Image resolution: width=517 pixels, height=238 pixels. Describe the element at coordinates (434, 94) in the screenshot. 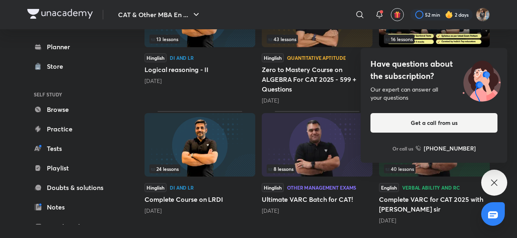

I see `div: Our expert can answer all your questions` at that location.